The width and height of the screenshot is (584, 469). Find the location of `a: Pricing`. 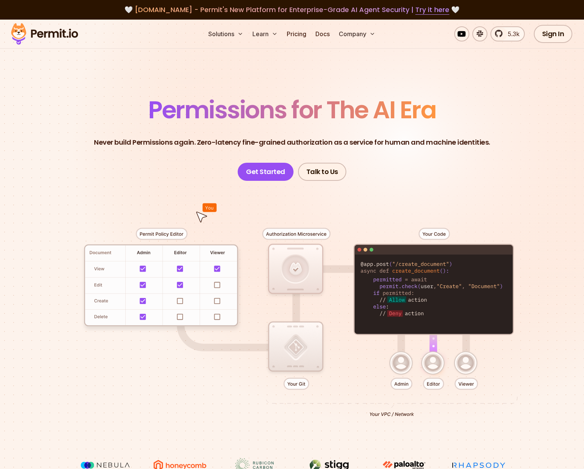

a: Pricing is located at coordinates (296, 34).